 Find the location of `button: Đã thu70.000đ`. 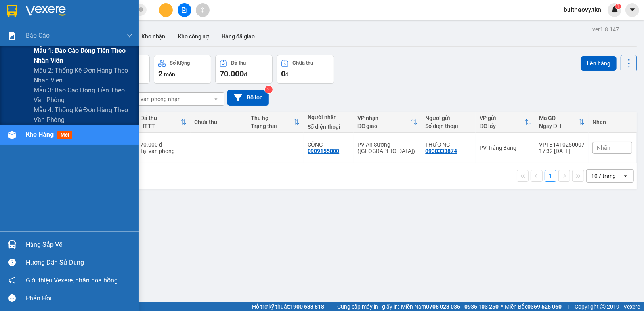

button: Đã thu70.000đ is located at coordinates (244, 69).